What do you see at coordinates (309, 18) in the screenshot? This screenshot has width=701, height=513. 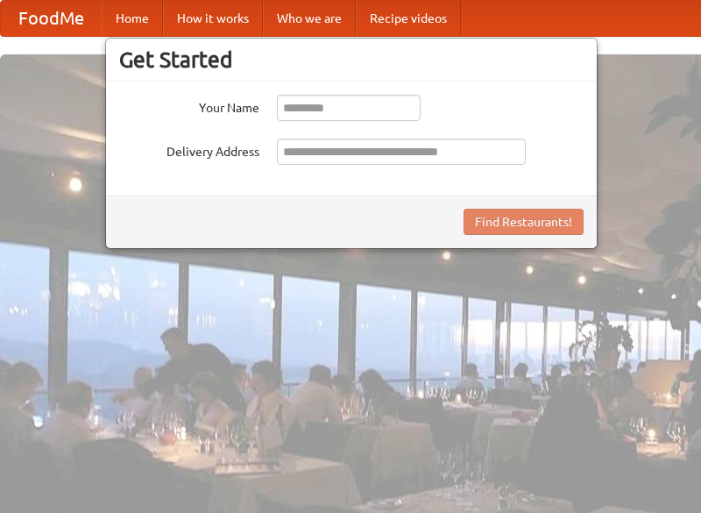 I see `a: Who we are` at bounding box center [309, 18].